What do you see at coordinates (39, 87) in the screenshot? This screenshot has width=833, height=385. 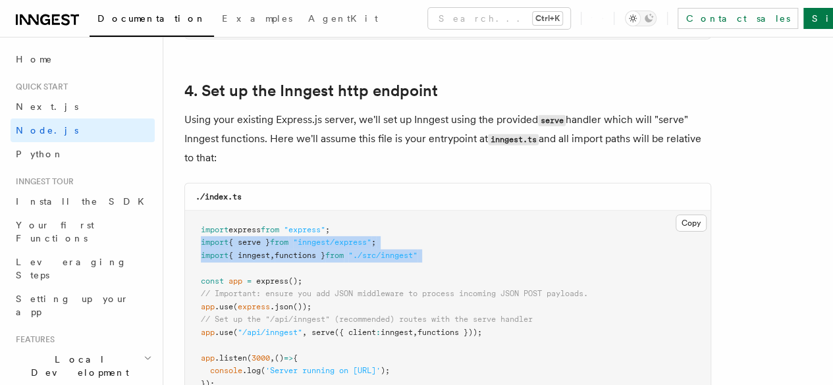 I see `span: Quick start` at bounding box center [39, 87].